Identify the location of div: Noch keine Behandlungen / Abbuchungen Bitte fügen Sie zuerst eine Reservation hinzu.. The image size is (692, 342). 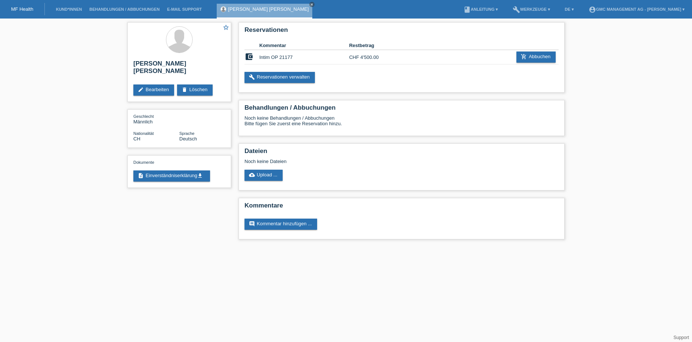
(402, 123).